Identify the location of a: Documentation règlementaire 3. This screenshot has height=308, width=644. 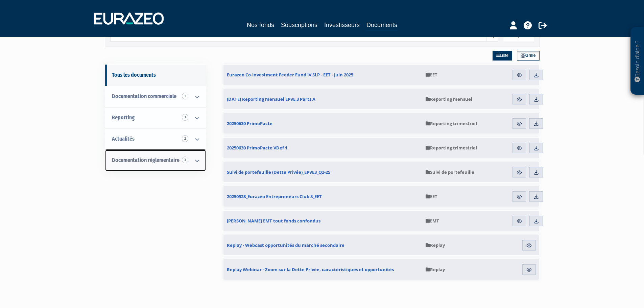
(155, 160).